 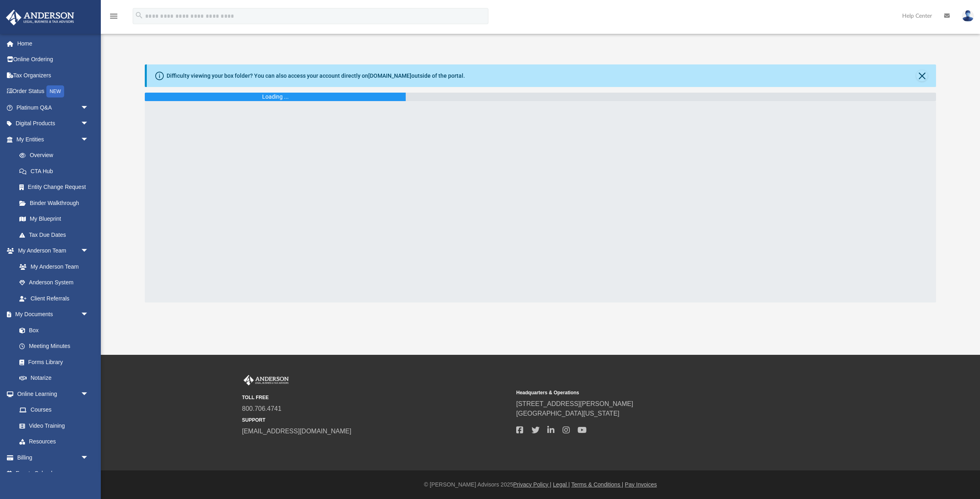 I want to click on img: User Pic, so click(x=968, y=16).